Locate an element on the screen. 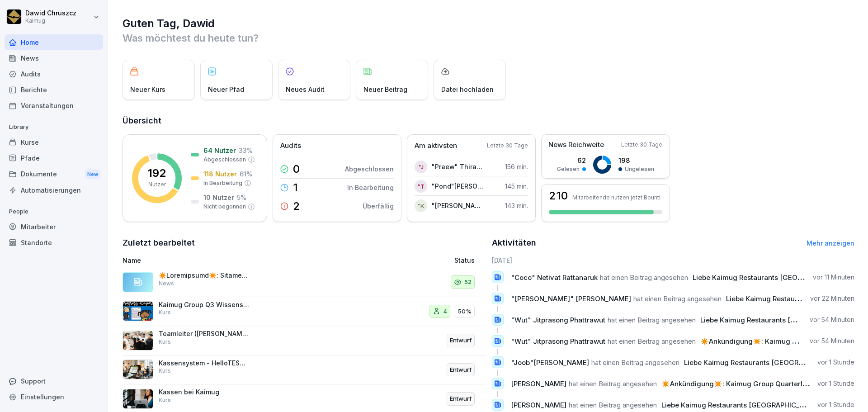 The image size is (868, 412). a: Pfade is located at coordinates (54, 158).